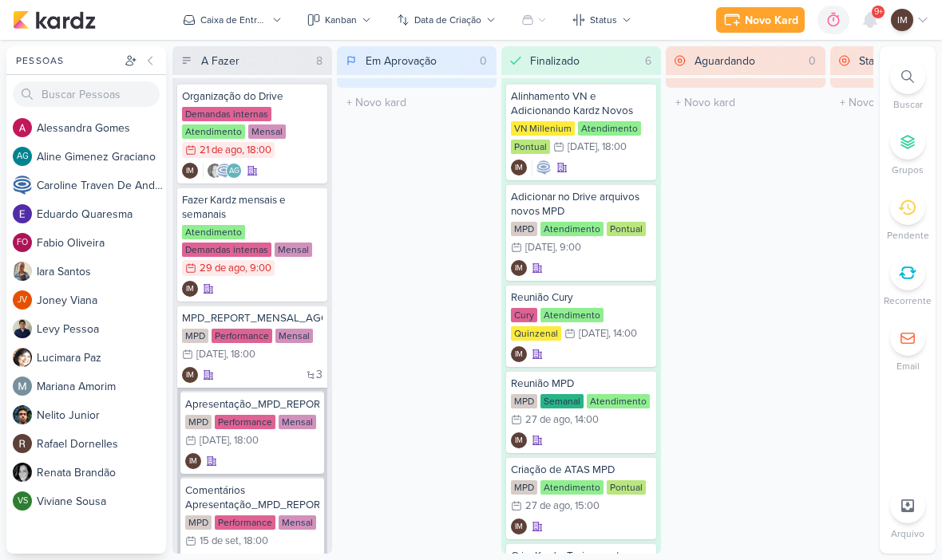  Describe the element at coordinates (648, 61) in the screenshot. I see `div: 6` at that location.